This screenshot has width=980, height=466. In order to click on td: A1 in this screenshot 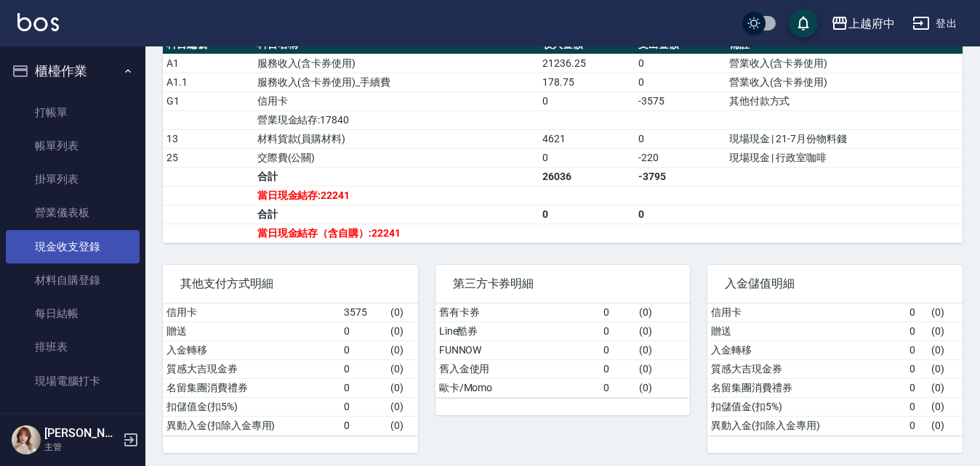, I will do `click(208, 63)`.